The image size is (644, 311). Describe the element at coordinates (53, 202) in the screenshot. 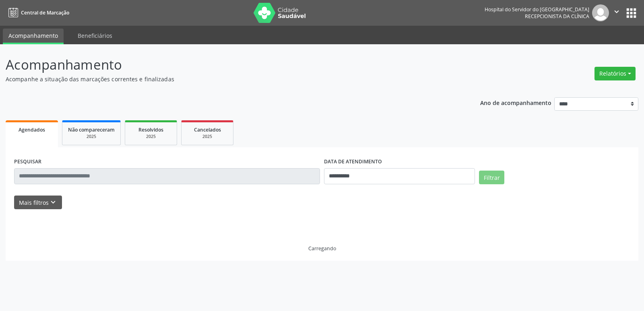

I see `i: keyboard_arrow_down` at that location.